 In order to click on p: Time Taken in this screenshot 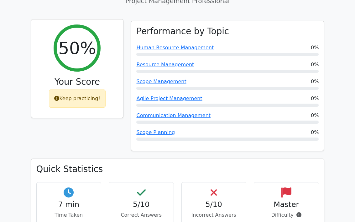, I will do `click(69, 215)`.